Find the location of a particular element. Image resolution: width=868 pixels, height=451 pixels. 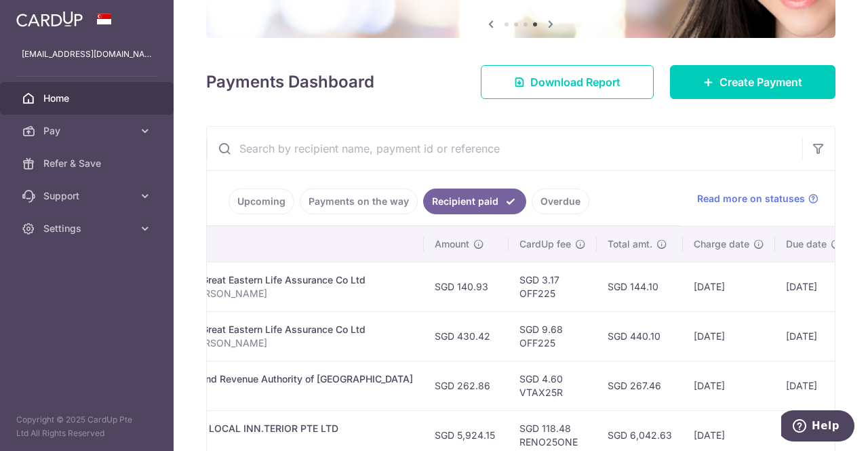

a: Create Payment is located at coordinates (753, 82).